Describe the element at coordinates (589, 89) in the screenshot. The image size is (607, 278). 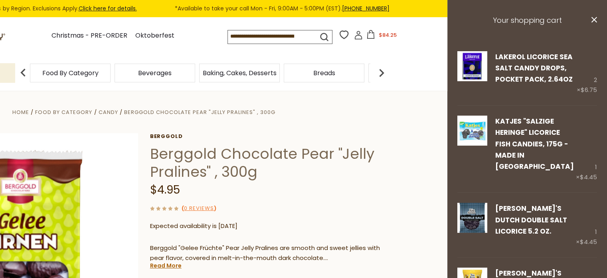
I see `span: $6.75` at that location.